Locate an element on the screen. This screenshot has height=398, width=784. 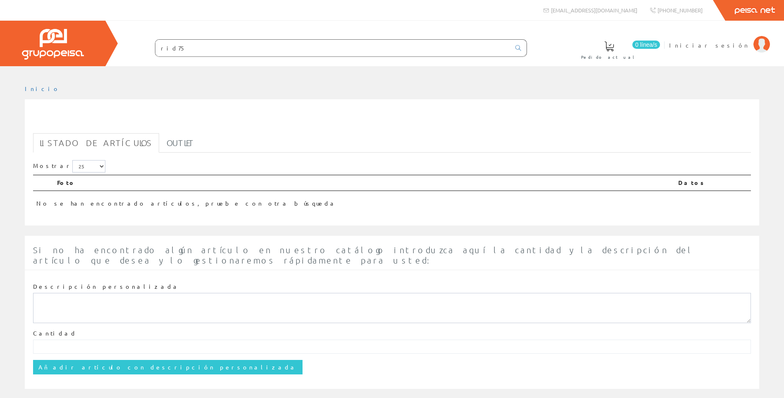
label: Descripción personalizada is located at coordinates (106, 286).